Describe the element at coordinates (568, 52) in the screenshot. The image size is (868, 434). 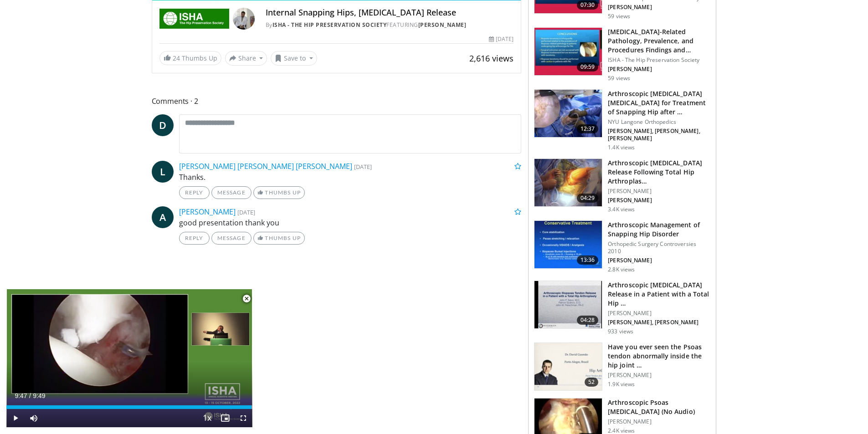
I see `img: f9b6d18b-aa78-47d0-a6e0-012176cf1387.150x105_q85_crop-smart_upscale.jpg` at that location.